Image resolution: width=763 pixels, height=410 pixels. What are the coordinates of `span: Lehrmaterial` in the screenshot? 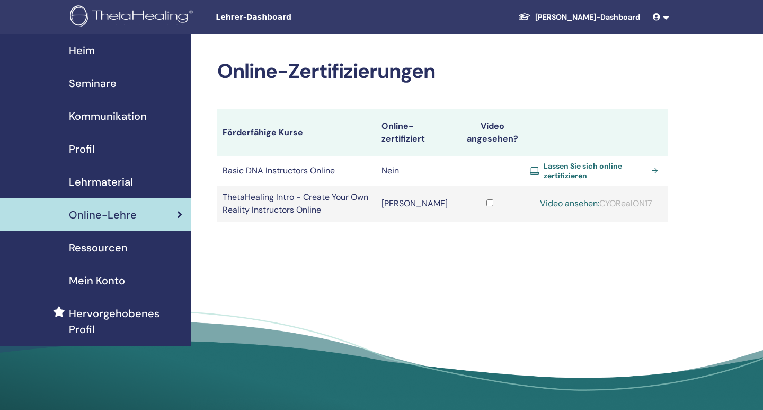 It's located at (101, 182).